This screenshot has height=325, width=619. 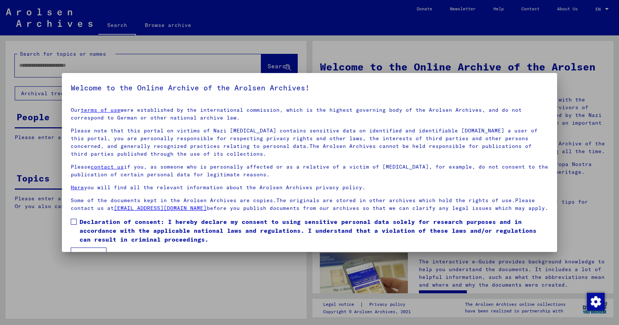 What do you see at coordinates (314, 230) in the screenshot?
I see `span: Declaration of consent: I hereby declare my consent to using sensitive personal data solely for r...` at bounding box center [314, 230].